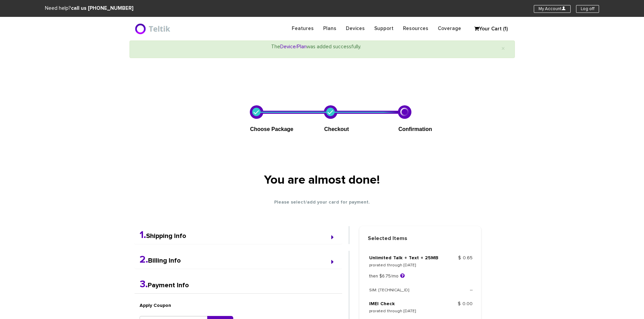 This screenshot has height=319, width=644. What do you see at coordinates (322, 181) in the screenshot?
I see `h1: You are almost done!` at bounding box center [322, 181].